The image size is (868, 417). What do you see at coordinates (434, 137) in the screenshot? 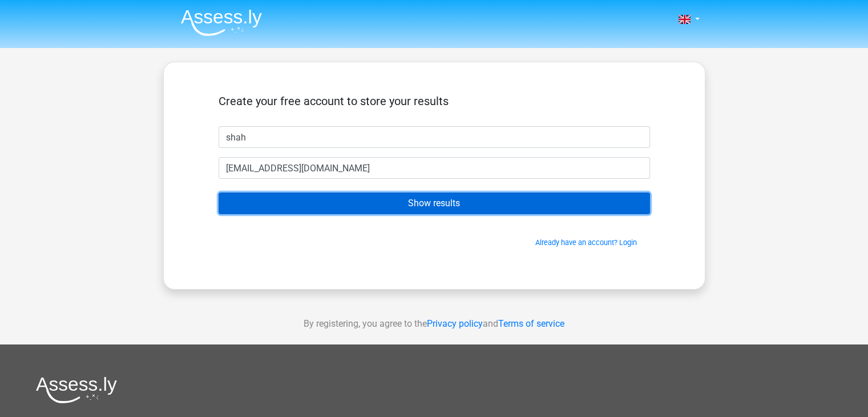
I see `input: First name` at bounding box center [434, 137].